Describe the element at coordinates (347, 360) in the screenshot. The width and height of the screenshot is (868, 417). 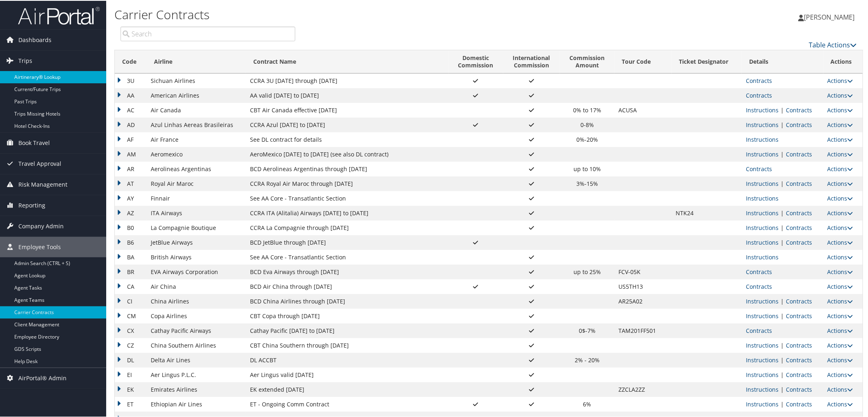
I see `td: DL ACCBT` at that location.